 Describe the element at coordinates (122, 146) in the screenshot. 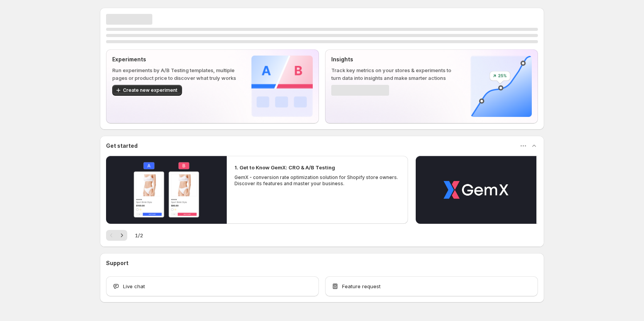

I see `h3: Get started` at that location.